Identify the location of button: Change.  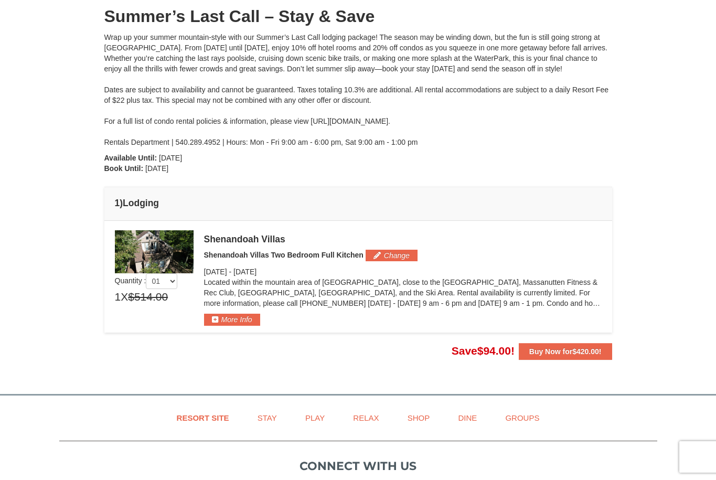
(391, 255).